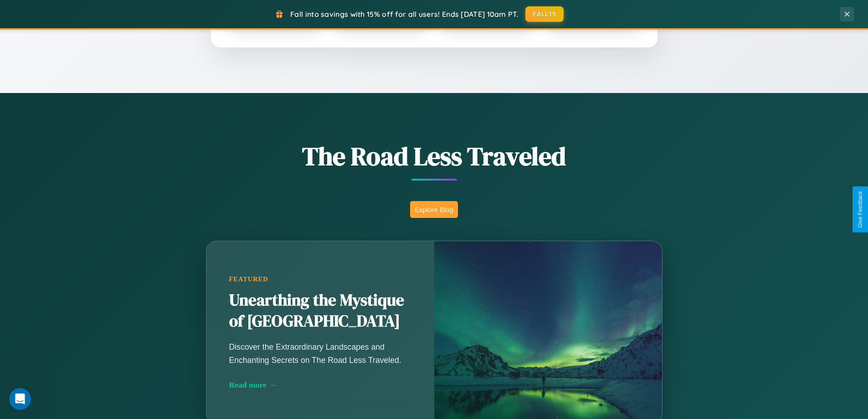 The height and width of the screenshot is (419, 868). Describe the element at coordinates (434, 209) in the screenshot. I see `button: Explore Blog` at that location.